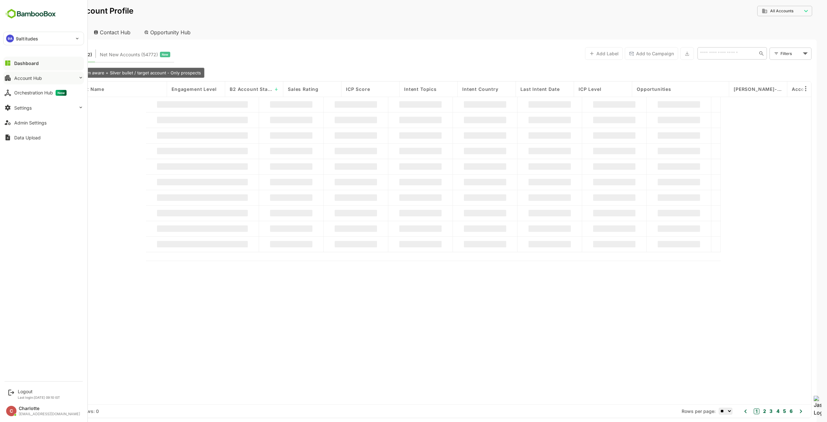  I want to click on span: Intent Country, so click(458, 89).